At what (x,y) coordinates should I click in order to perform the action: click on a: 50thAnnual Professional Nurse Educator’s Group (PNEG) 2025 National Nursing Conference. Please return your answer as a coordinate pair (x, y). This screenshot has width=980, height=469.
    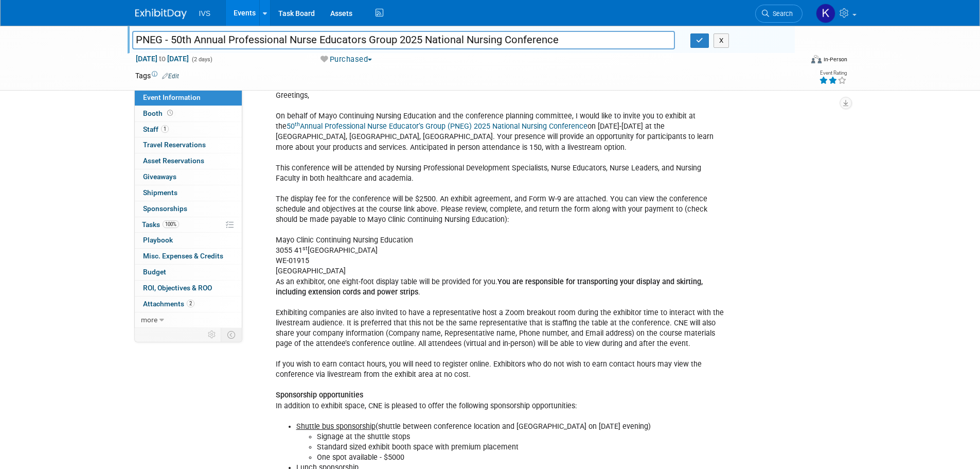
    Looking at the image, I should click on (437, 126).